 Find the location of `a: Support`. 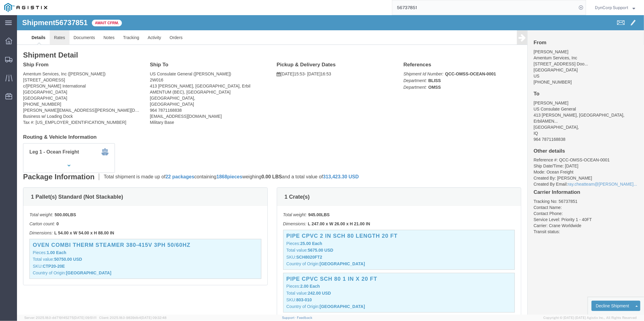

a: Support is located at coordinates (290, 318).